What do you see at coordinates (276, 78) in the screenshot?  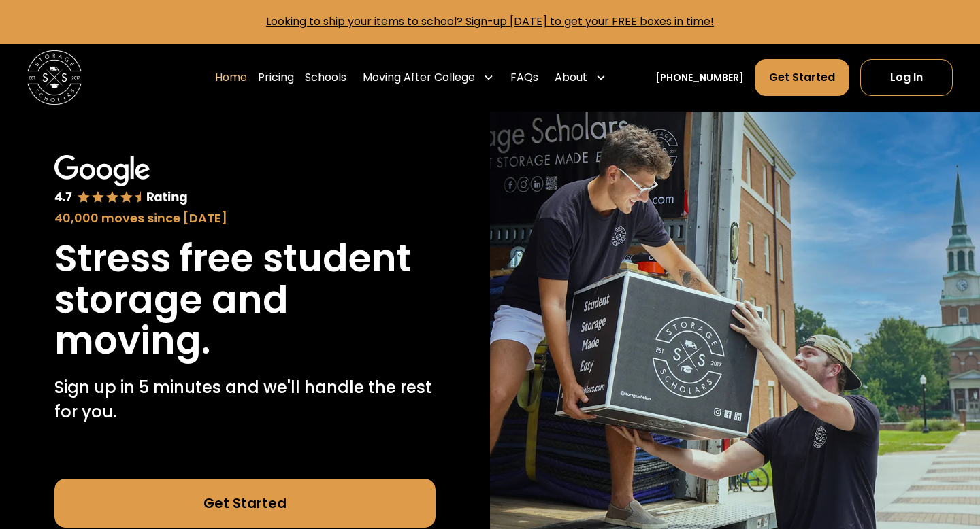 I see `a: Pricing` at bounding box center [276, 78].